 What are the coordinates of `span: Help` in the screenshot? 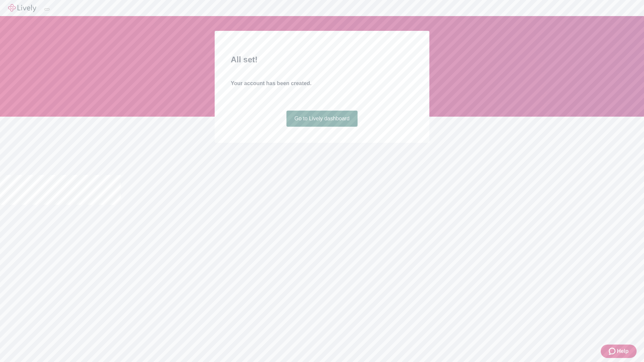 It's located at (622, 351).